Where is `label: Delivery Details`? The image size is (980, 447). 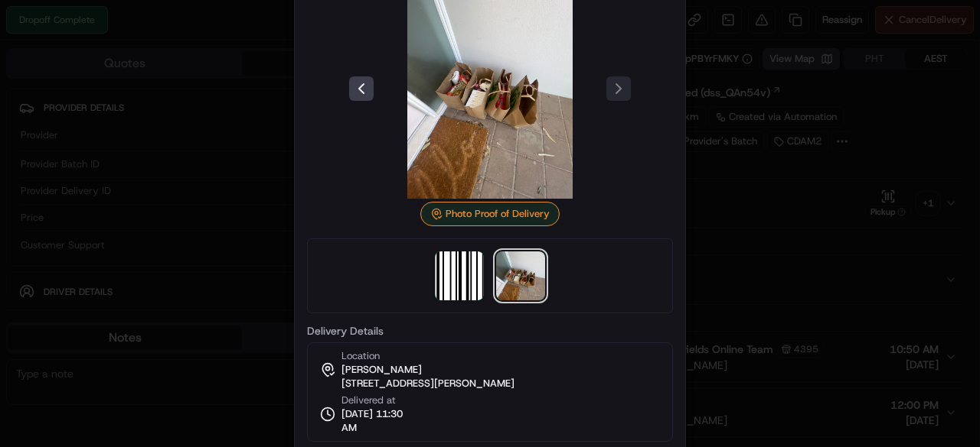 label: Delivery Details is located at coordinates (490, 331).